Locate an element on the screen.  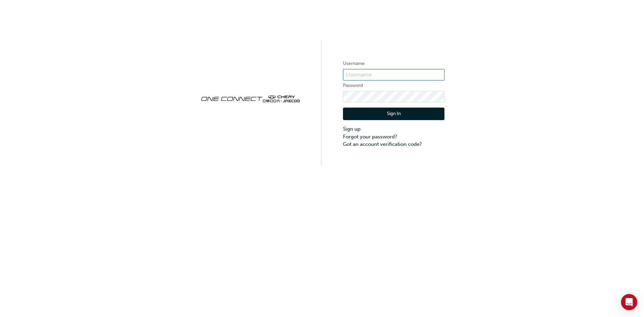
a: Forgot your password? is located at coordinates (394, 137).